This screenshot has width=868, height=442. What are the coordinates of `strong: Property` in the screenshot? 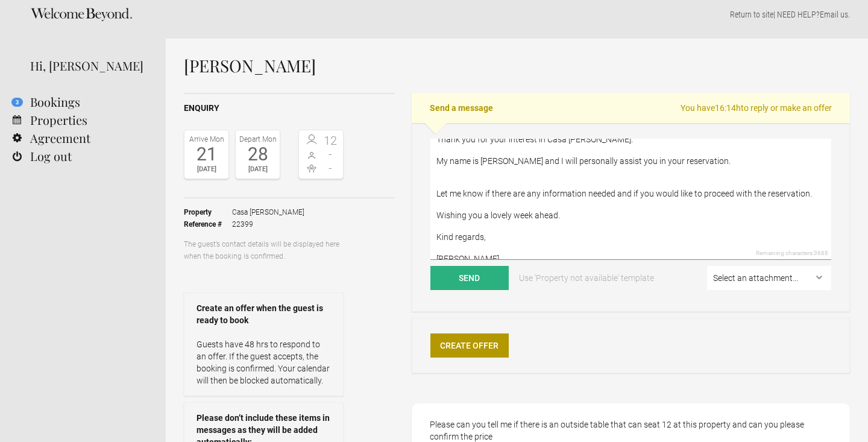 It's located at (208, 212).